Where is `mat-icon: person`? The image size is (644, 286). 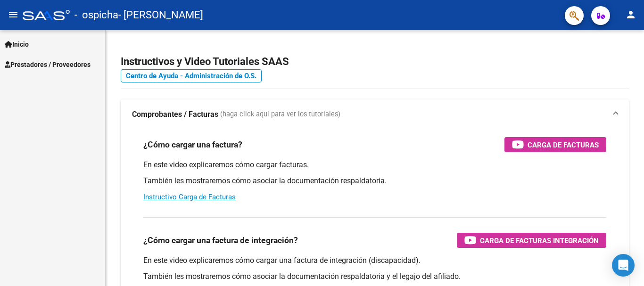 mat-icon: person is located at coordinates (631, 15).